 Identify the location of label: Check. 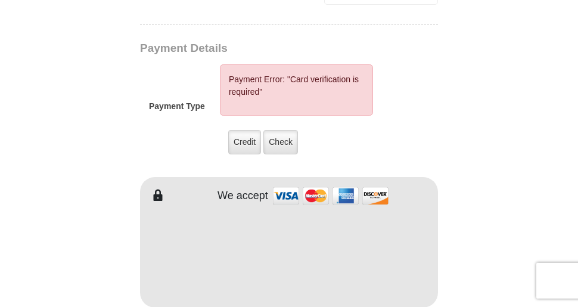
(281, 142).